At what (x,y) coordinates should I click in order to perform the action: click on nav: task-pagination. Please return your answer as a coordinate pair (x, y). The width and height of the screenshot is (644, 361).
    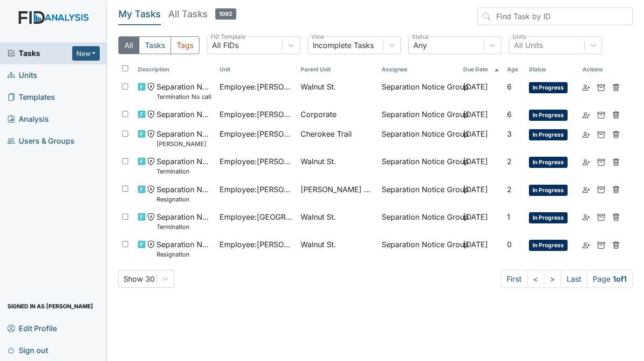
    Looking at the image, I should click on (567, 279).